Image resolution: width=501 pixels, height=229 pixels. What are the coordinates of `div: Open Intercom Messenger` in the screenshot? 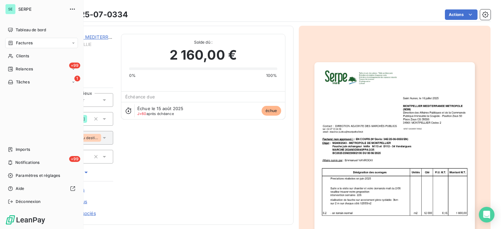 It's located at (486, 215).